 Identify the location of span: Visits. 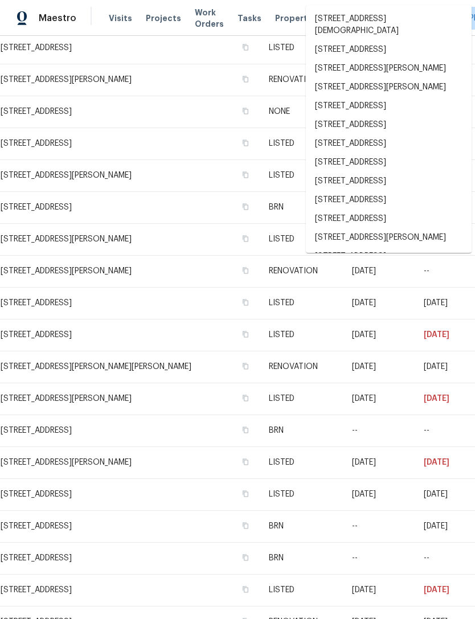
(120, 18).